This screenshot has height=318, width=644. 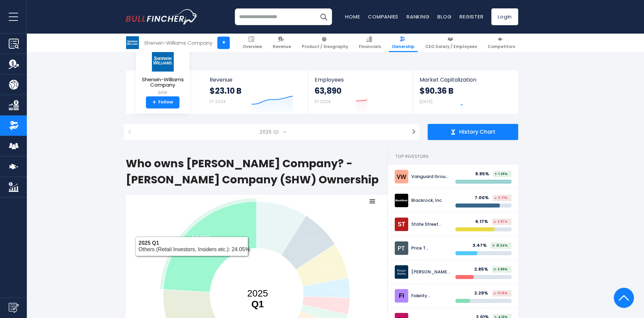 What do you see at coordinates (325, 43) in the screenshot?
I see `a: Product / Geography` at bounding box center [325, 43].